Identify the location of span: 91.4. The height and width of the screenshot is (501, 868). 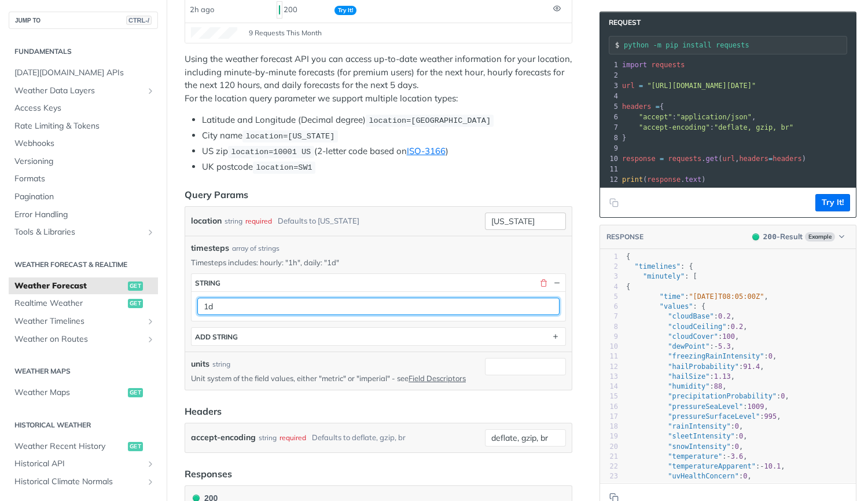
(751, 367).